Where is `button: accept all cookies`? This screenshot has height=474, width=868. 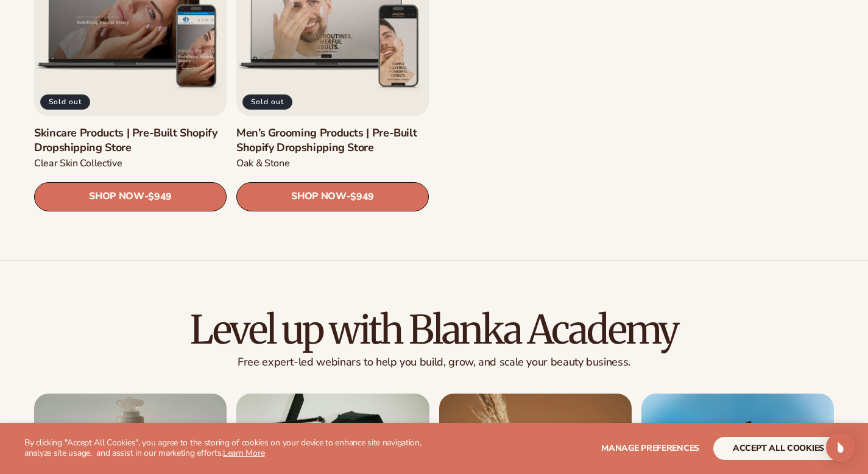
button: accept all cookies is located at coordinates (779, 448).